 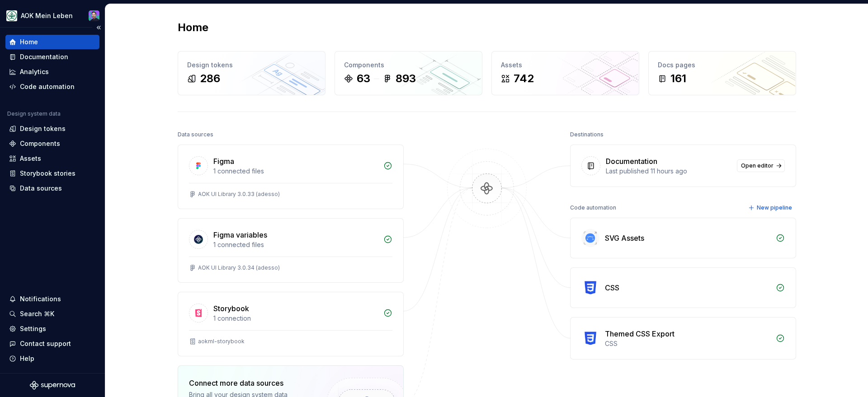 What do you see at coordinates (250, 383) in the screenshot?
I see `div: Connect more data sources` at bounding box center [250, 383].